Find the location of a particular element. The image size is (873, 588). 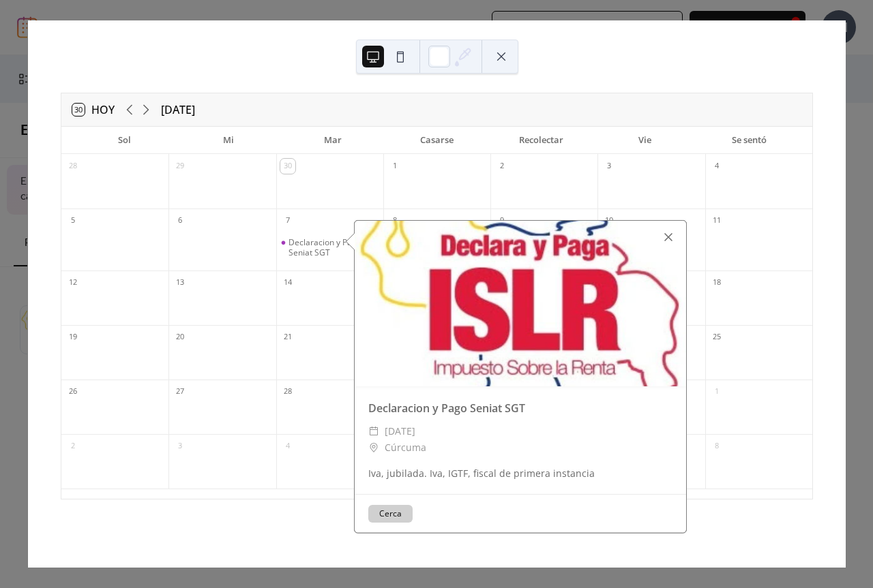

font: 30 is located at coordinates (288, 165).